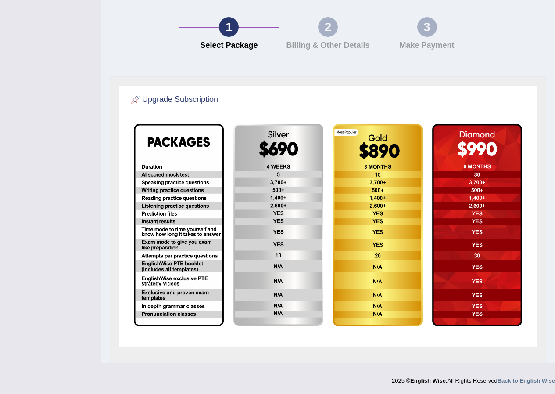 Image resolution: width=555 pixels, height=394 pixels. I want to click on img: aud-parramatta-gold.png, so click(378, 225).